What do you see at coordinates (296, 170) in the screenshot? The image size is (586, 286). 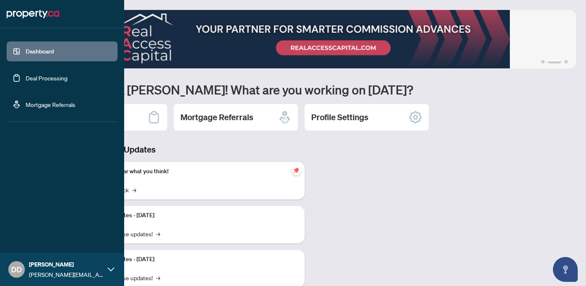 I see `span: pushpin` at bounding box center [296, 170].